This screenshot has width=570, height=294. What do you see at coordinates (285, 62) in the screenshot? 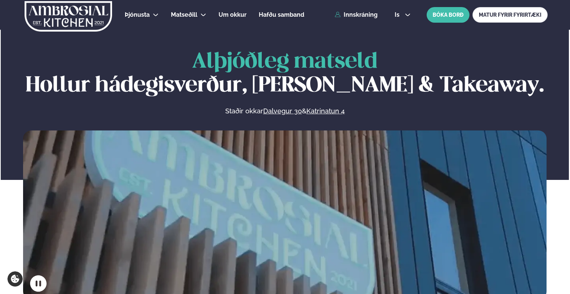
I see `span: Alþjóðleg matseld` at bounding box center [285, 62].